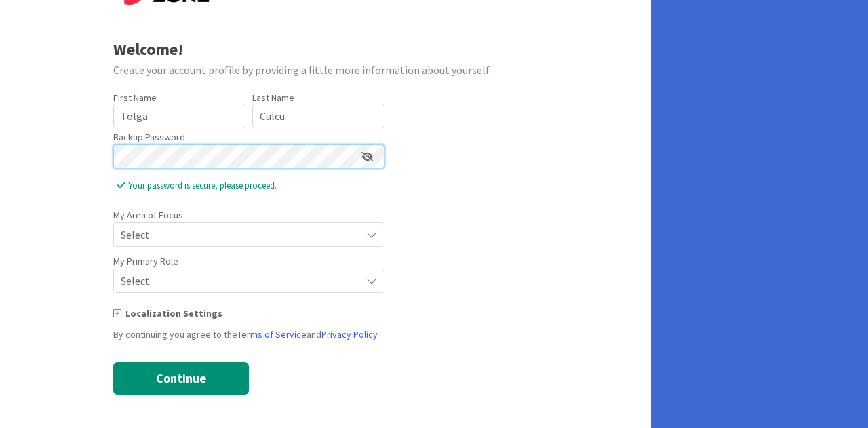  Describe the element at coordinates (272, 334) in the screenshot. I see `a: Terms of Service` at that location.